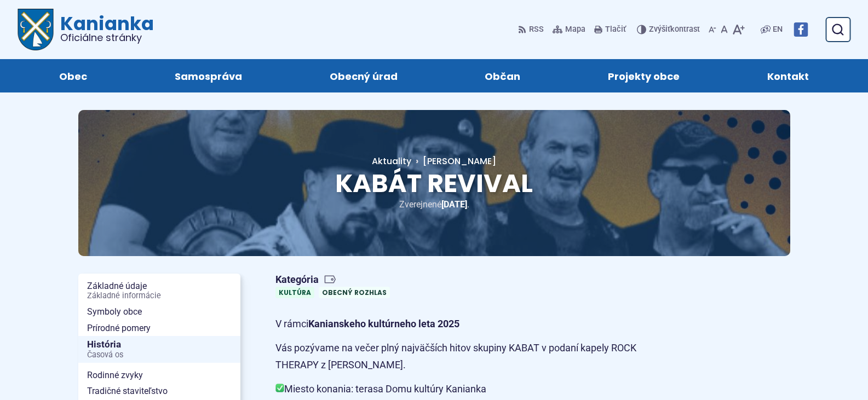 This screenshot has height=400, width=868. I want to click on span: Časová os, so click(159, 355).